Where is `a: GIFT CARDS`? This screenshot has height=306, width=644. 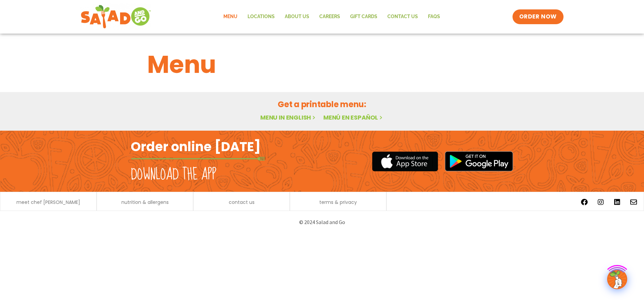
a: GIFT CARDS is located at coordinates (363, 17).